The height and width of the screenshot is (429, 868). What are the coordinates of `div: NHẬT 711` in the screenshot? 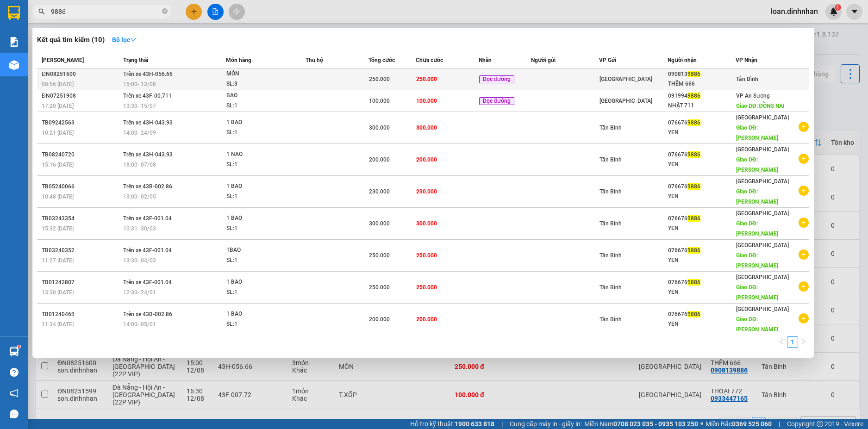 It's located at (701, 106).